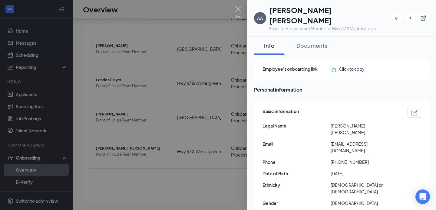 This screenshot has width=436, height=210. I want to click on span: Basic information, so click(280, 113).